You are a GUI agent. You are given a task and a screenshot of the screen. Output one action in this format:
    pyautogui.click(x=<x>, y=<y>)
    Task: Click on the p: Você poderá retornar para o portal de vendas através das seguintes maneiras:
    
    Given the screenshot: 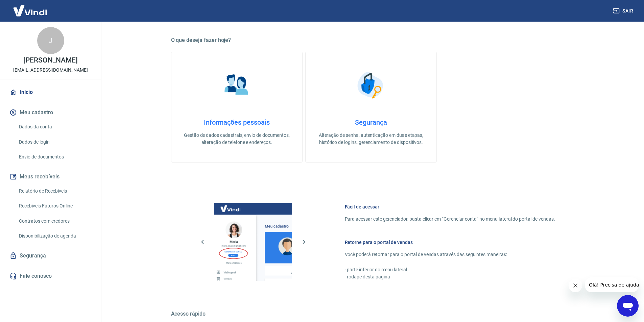 What is the action you would take?
    pyautogui.click(x=450, y=254)
    